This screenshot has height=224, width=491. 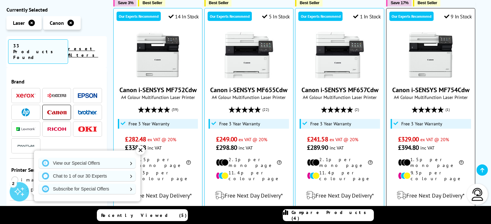 I want to click on div: 2, so click(x=13, y=184).